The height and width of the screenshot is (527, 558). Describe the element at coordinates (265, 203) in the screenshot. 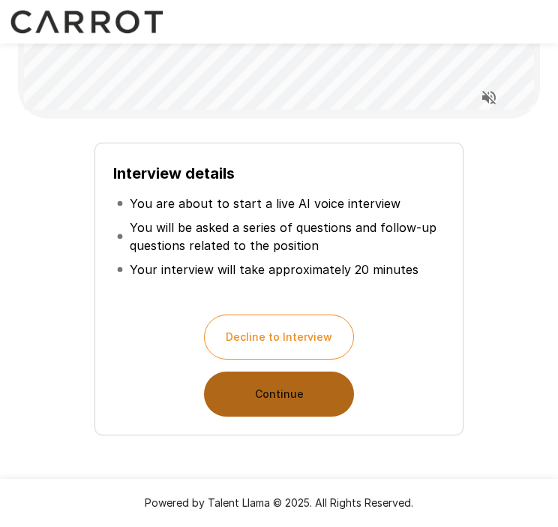

I see `p: You are about to start a live AI voice interview` at that location.